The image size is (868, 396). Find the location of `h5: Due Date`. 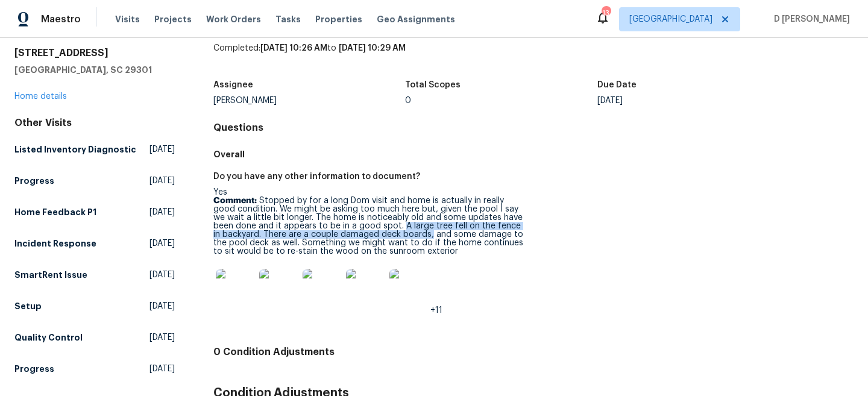

h5: Due Date is located at coordinates (617, 85).